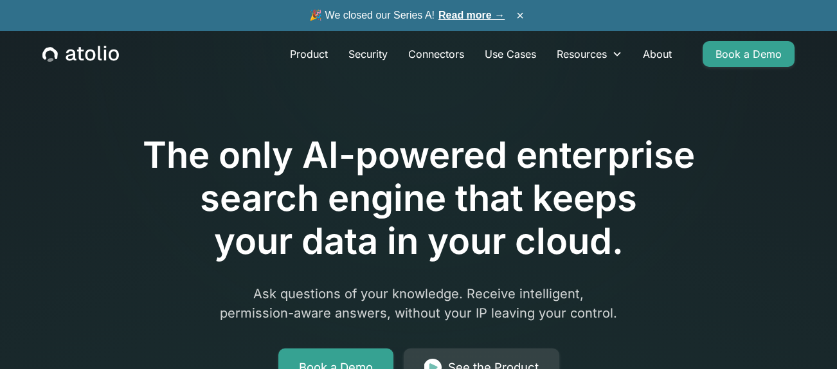 The height and width of the screenshot is (369, 837). Describe the element at coordinates (368, 54) in the screenshot. I see `a: Security` at that location.